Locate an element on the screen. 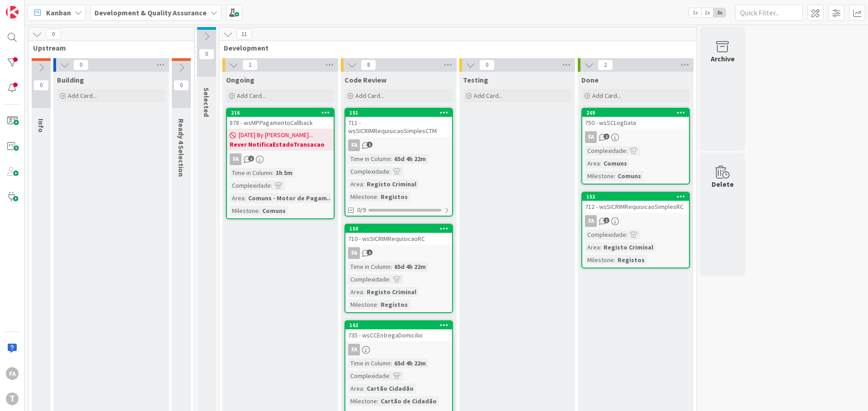  div: Comuns - Motor de Pagam... is located at coordinates (290, 198).